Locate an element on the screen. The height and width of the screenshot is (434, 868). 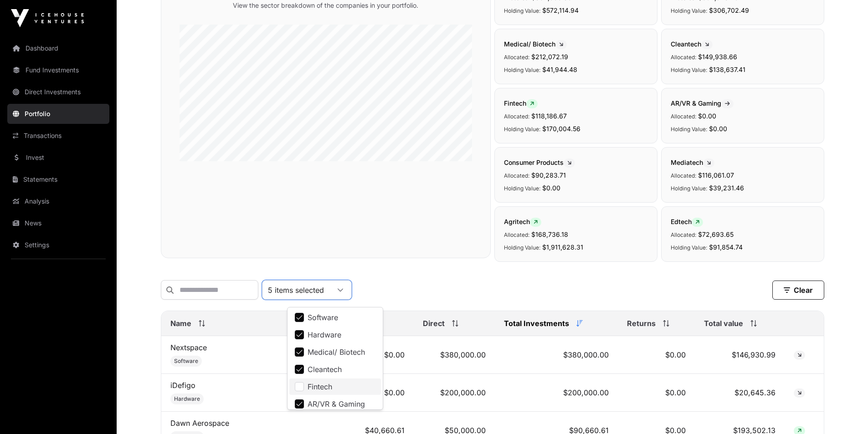
td: $20,645.36 is located at coordinates (740, 393).